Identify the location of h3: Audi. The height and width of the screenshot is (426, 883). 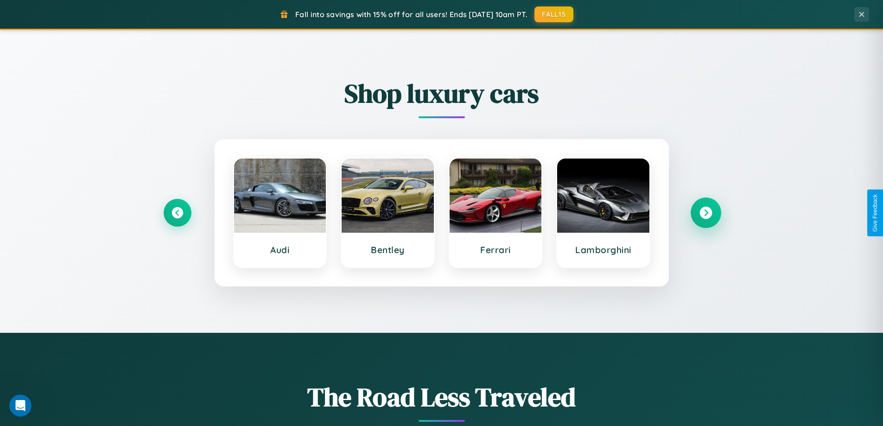
(280, 250).